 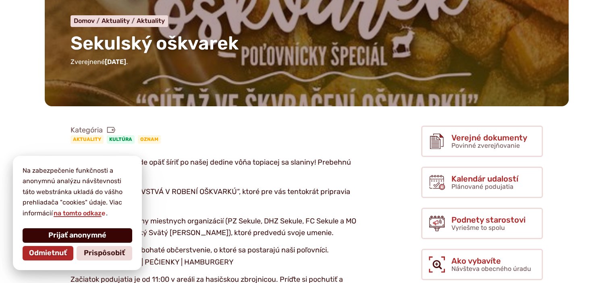 I want to click on span: Odmietnuť, so click(x=48, y=253).